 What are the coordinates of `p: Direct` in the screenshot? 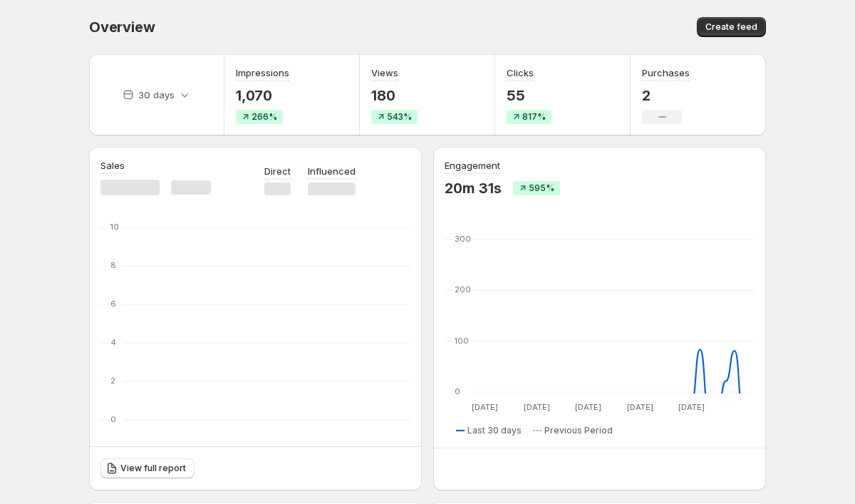 It's located at (277, 171).